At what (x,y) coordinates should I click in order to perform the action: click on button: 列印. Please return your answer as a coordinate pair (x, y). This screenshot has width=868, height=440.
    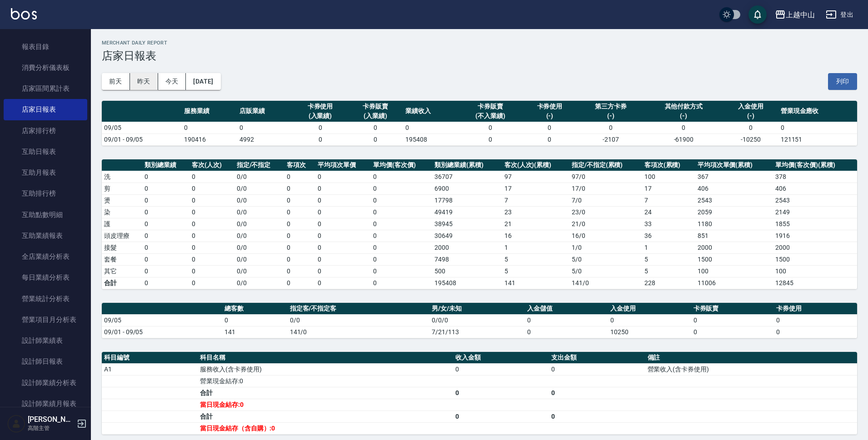
    Looking at the image, I should click on (843, 82).